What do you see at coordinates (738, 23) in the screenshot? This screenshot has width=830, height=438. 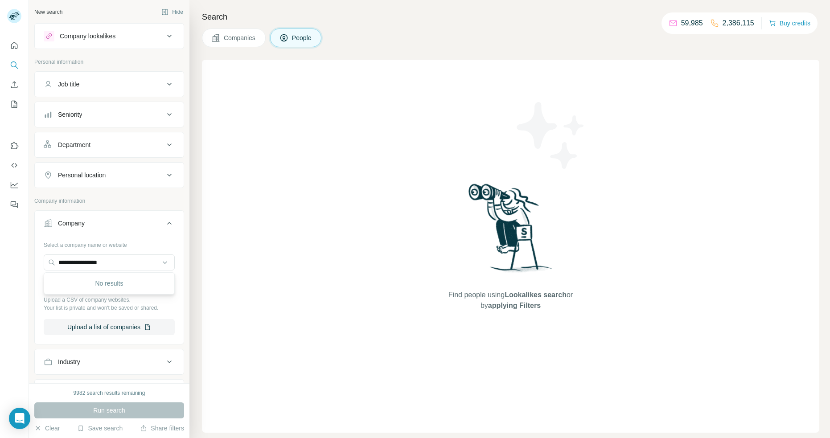 I see `p: 2,386,115` at bounding box center [738, 23].